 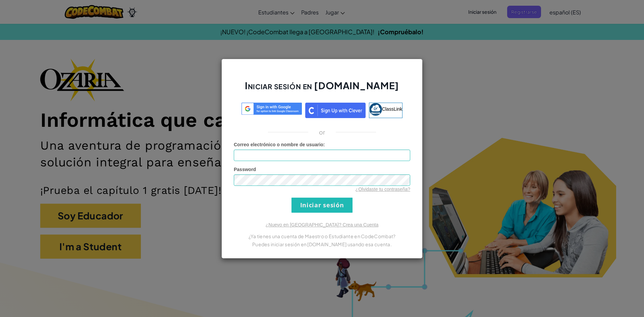 I want to click on img: log-in-google-sso.svg, so click(x=272, y=109).